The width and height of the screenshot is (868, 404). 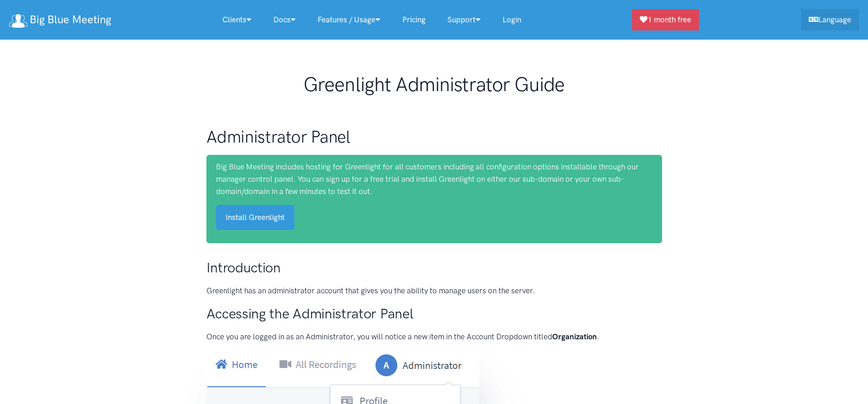 What do you see at coordinates (284, 20) in the screenshot?
I see `a: Docs` at bounding box center [284, 20].